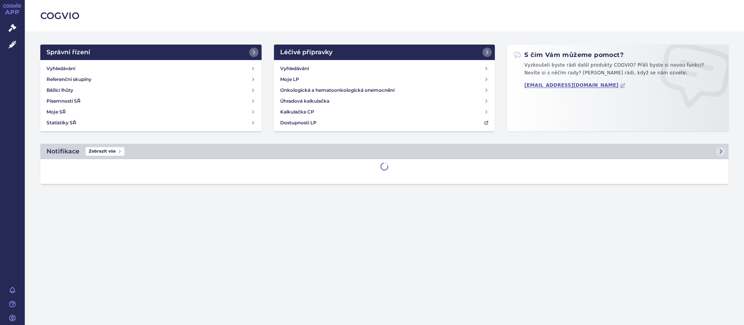 This screenshot has height=325, width=744. Describe the element at coordinates (105, 152) in the screenshot. I see `span: Zobrazit vše` at that location.